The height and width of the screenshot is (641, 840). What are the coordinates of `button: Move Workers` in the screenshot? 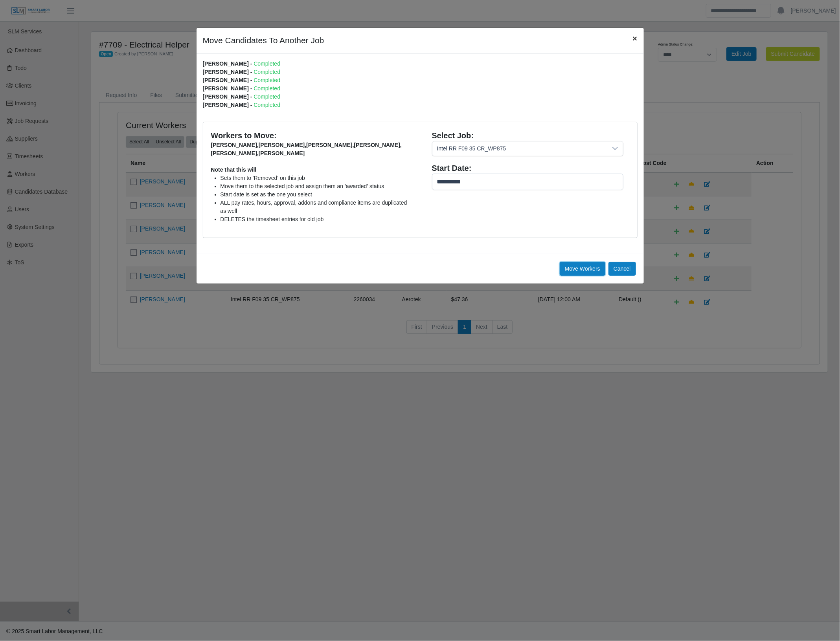 It's located at (583, 269).